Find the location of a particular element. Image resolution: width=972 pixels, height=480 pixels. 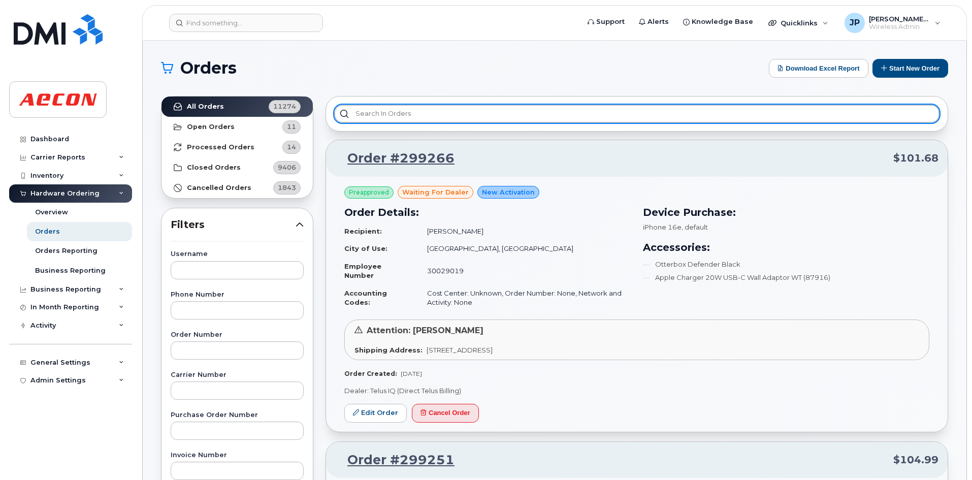

label: Carrier Number is located at coordinates (237, 375).